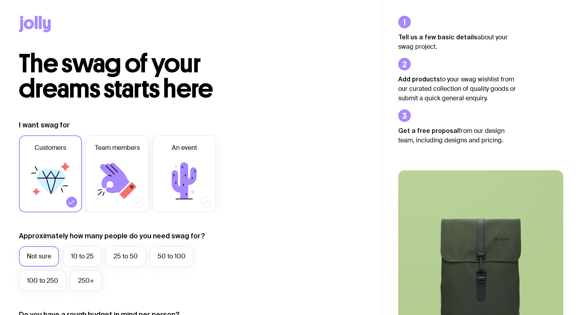  Describe the element at coordinates (428, 131) in the screenshot. I see `strong: Get a free proposal` at that location.